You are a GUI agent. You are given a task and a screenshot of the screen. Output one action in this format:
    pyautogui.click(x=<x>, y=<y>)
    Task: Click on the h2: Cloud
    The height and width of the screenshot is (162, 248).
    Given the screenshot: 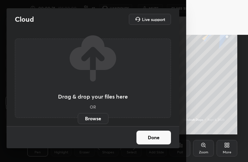 What is the action you would take?
    pyautogui.click(x=24, y=19)
    